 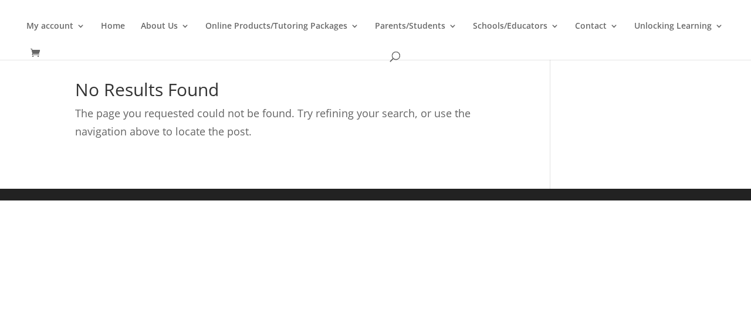 What do you see at coordinates (56, 35) in the screenshot?
I see `a: My account` at bounding box center [56, 35].